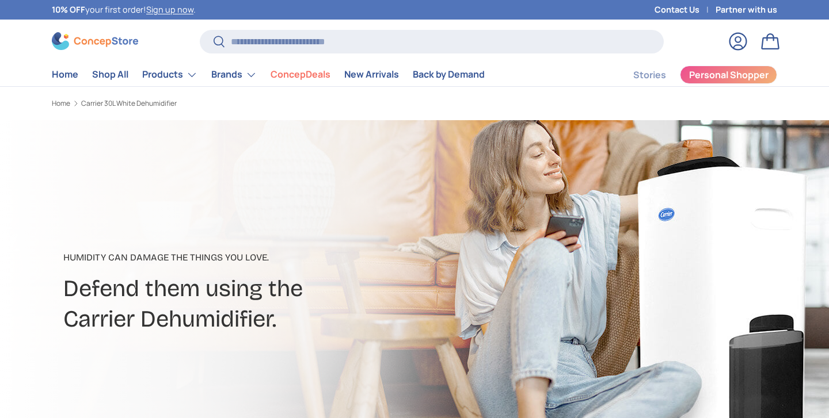 Image resolution: width=829 pixels, height=418 pixels. Describe the element at coordinates (170, 9) in the screenshot. I see `a: Sign up now` at that location.